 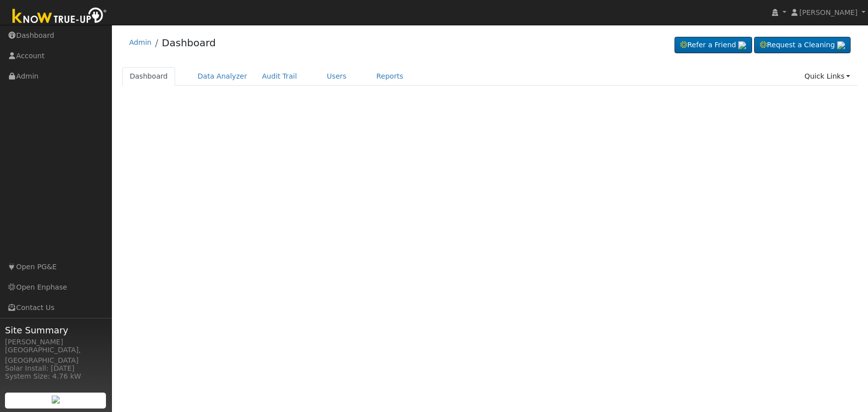 I want to click on a: Refer a Friend, so click(x=713, y=45).